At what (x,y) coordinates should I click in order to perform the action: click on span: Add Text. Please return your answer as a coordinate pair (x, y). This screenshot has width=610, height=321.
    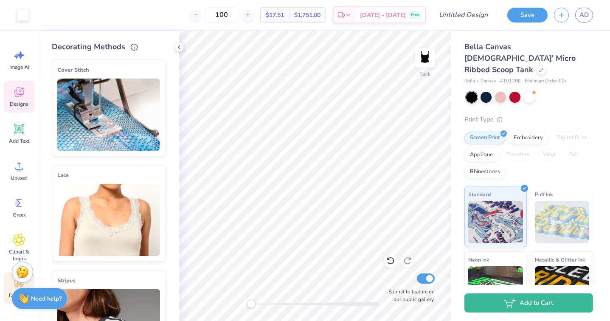
    Looking at the image, I should click on (19, 141).